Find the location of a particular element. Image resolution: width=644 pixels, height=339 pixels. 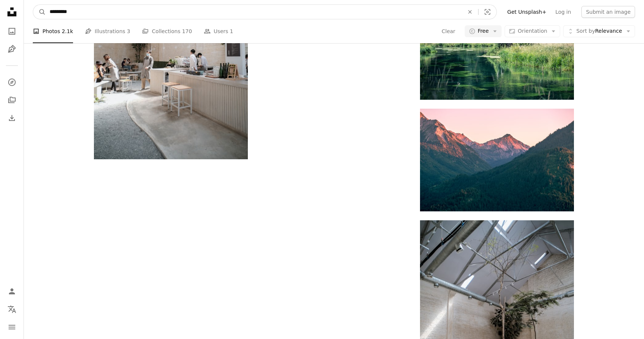

span: Sort by is located at coordinates (586, 31).